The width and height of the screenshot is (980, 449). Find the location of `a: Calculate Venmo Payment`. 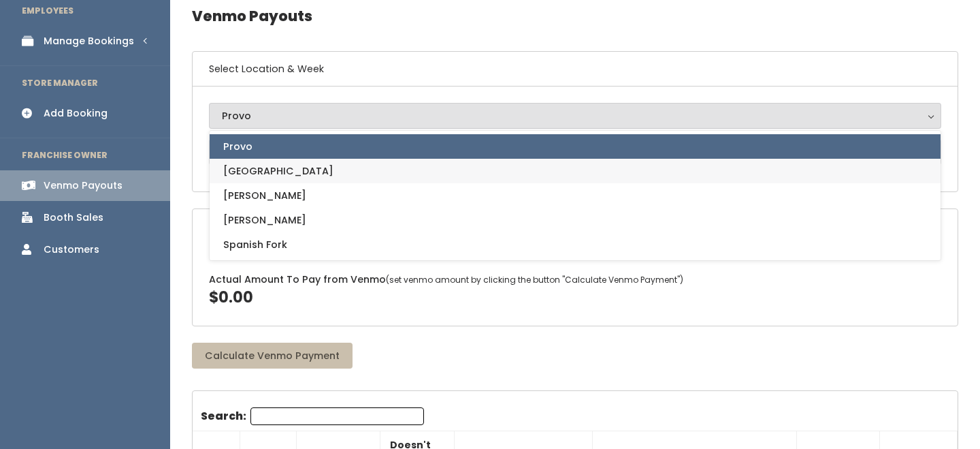

a: Calculate Venmo Payment is located at coordinates (273, 356).